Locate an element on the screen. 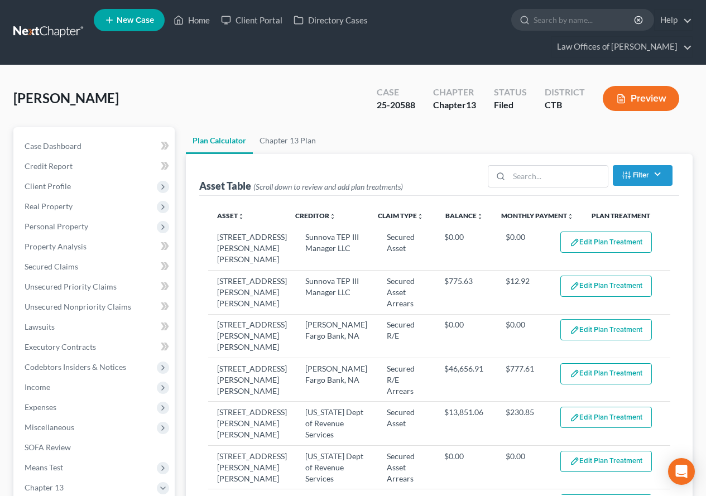 The height and width of the screenshot is (496, 706). span: Miscellaneous is located at coordinates (49, 427).